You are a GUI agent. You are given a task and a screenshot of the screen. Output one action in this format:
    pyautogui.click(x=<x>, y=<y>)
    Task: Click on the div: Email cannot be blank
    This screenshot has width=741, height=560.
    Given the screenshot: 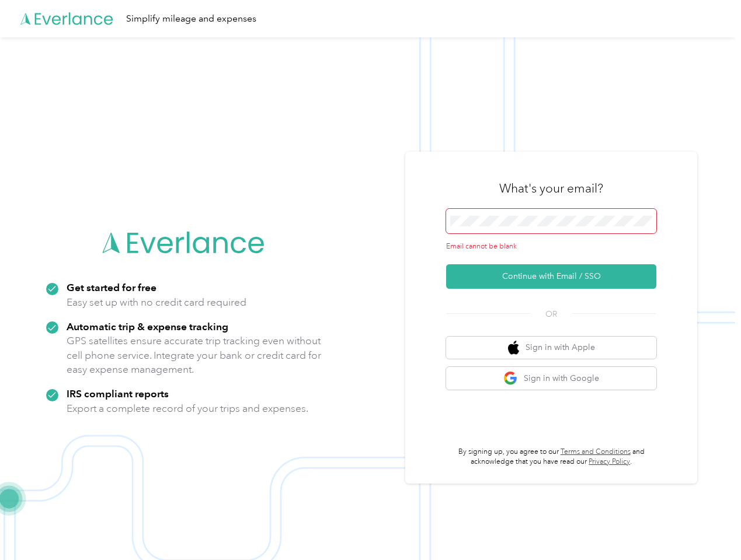 What is the action you would take?
    pyautogui.click(x=551, y=247)
    